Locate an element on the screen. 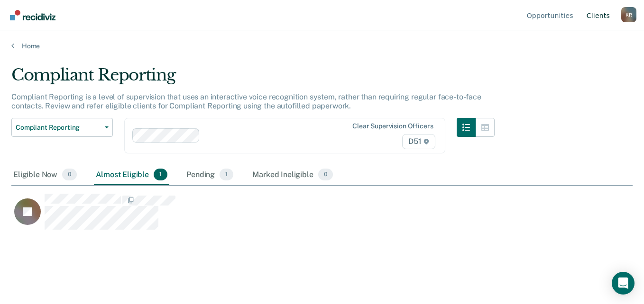 The height and width of the screenshot is (304, 644). div: Marked Ineligible0 is located at coordinates (292, 175).